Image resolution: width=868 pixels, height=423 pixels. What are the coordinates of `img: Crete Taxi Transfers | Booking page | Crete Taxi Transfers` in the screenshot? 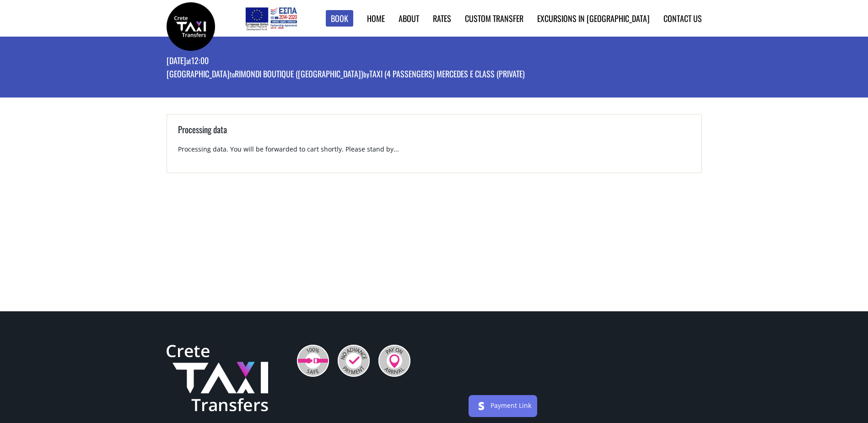 It's located at (191, 27).